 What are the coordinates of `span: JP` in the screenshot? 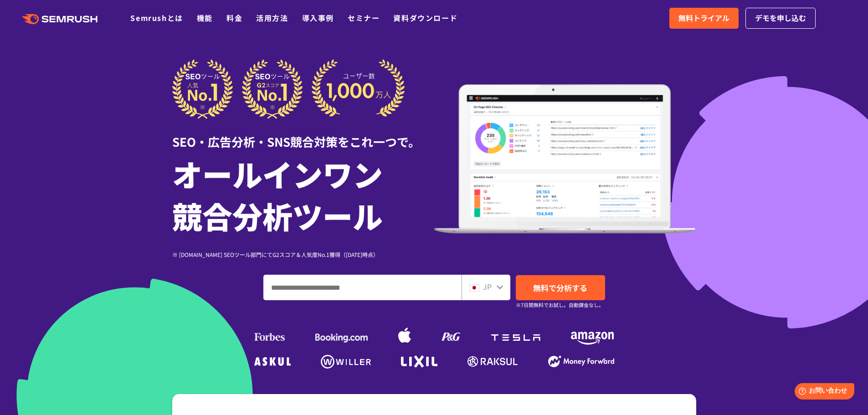 It's located at (487, 287).